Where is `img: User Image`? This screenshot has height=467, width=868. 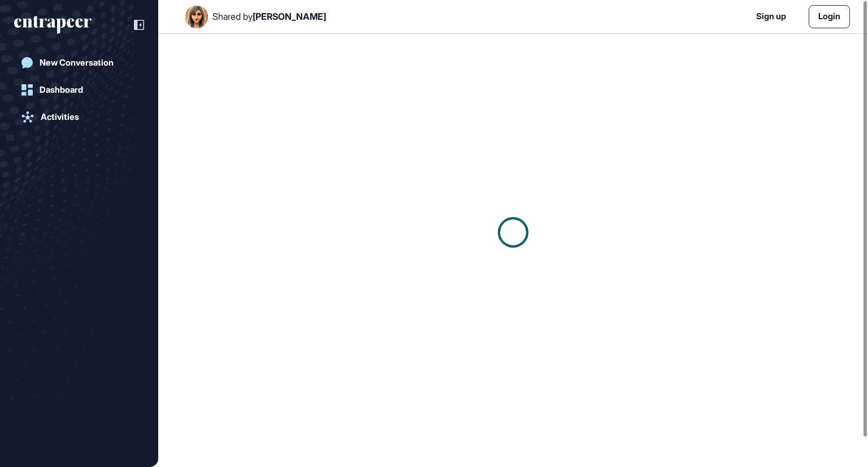 img: User Image is located at coordinates (196, 17).